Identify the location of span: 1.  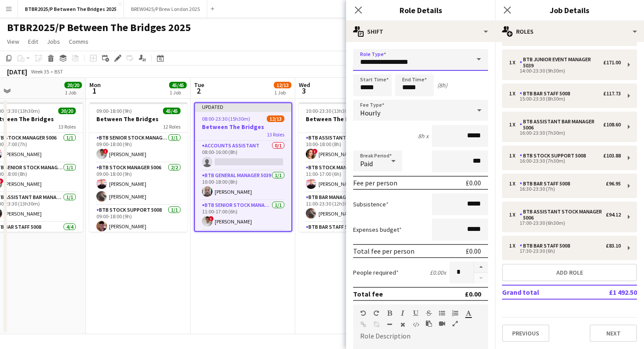
(94, 90).